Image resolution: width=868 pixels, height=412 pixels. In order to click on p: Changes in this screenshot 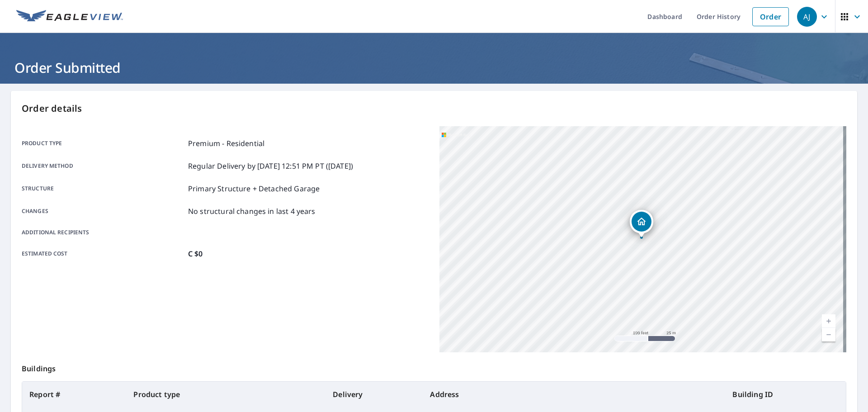, I will do `click(103, 212)`.